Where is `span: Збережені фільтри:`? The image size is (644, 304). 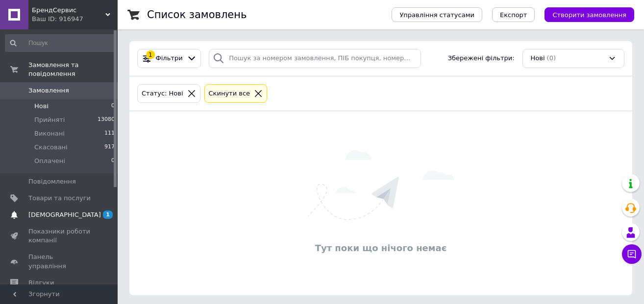 span: Збережені фільтри: is located at coordinates (482, 58).